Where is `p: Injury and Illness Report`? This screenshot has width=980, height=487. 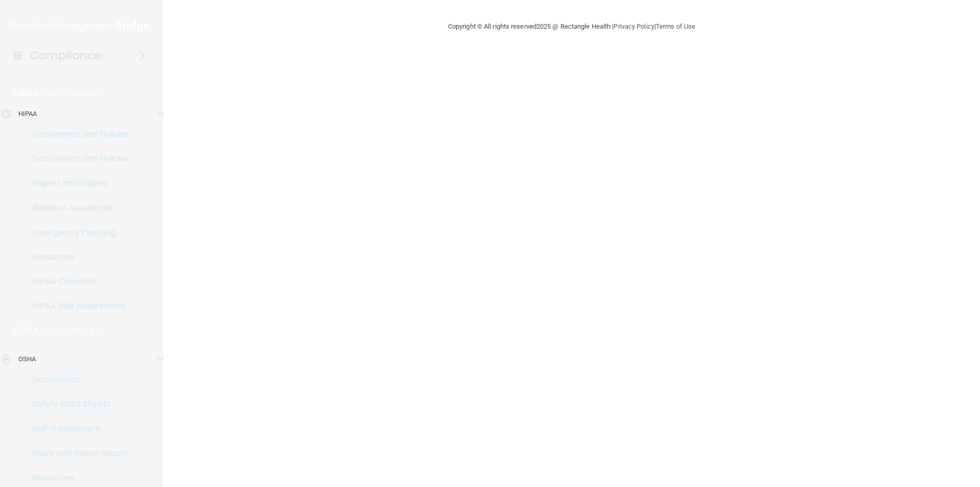
p: Injury and Illness Report is located at coordinates (76, 453).